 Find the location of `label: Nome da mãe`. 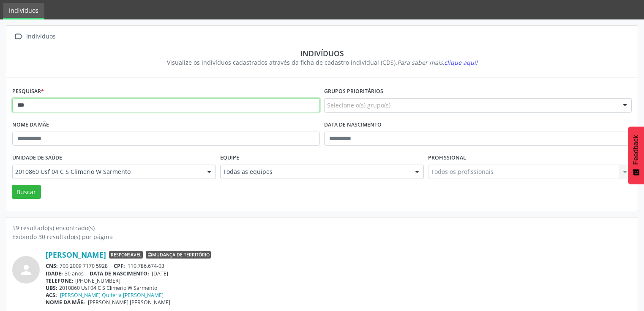

label: Nome da mãe is located at coordinates (30, 125).